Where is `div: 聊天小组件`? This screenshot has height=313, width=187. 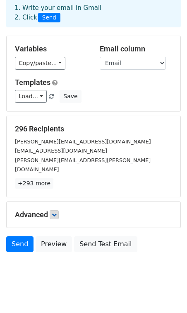 div: 聊天小组件 is located at coordinates (167, 293).